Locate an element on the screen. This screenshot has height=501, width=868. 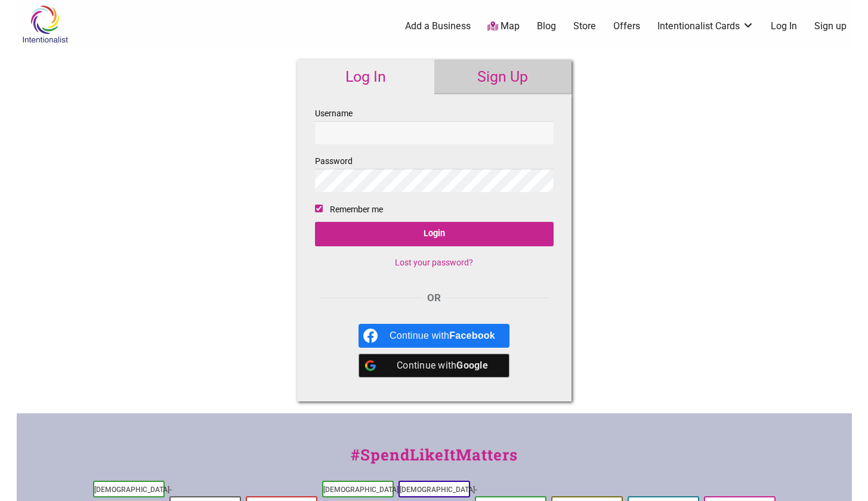
a: Intentionalist Cards is located at coordinates (706, 26).